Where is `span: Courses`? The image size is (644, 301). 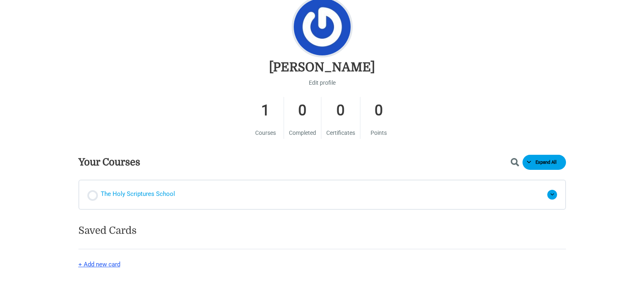 span: Courses is located at coordinates (265, 133).